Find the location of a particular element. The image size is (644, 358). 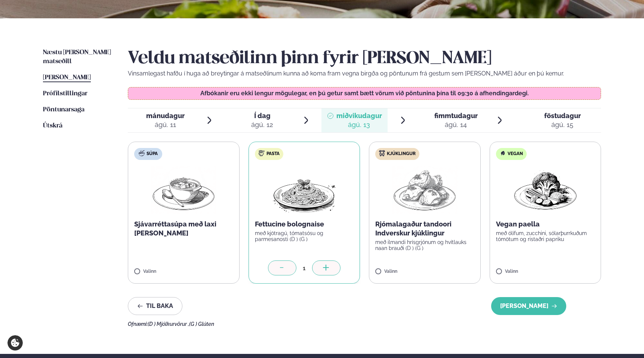

p: Vinsamlegast hafðu í huga að breytingar á matseðlinum kunna að koma fram vegna birgða og pöntunum... is located at coordinates (365, 74).